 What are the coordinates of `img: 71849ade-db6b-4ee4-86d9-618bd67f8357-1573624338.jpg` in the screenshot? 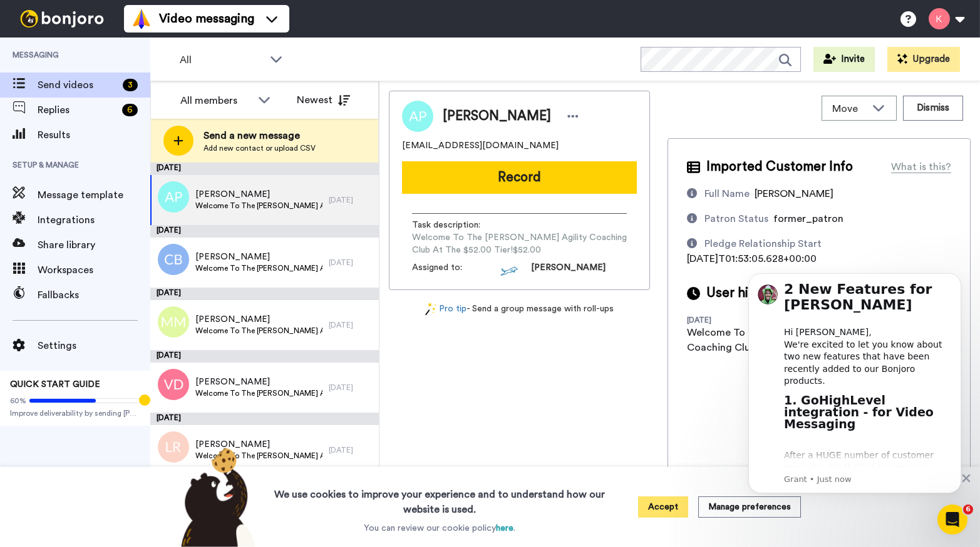 It's located at (509, 271).